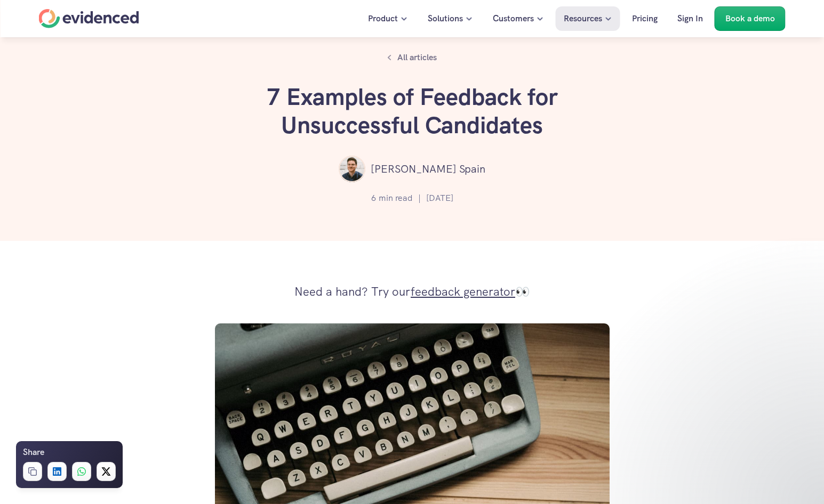 The width and height of the screenshot is (824, 504). Describe the element at coordinates (583, 18) in the screenshot. I see `p: Resources` at that location.